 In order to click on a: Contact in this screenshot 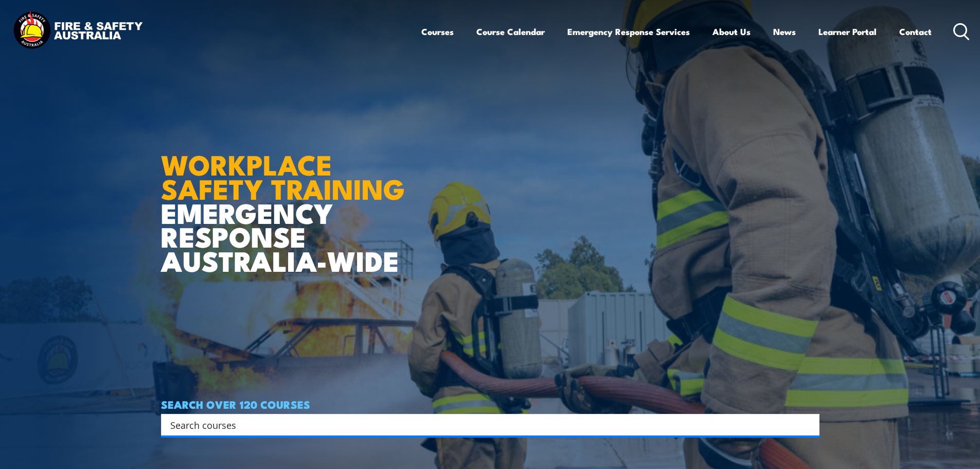, I will do `click(916, 31)`.